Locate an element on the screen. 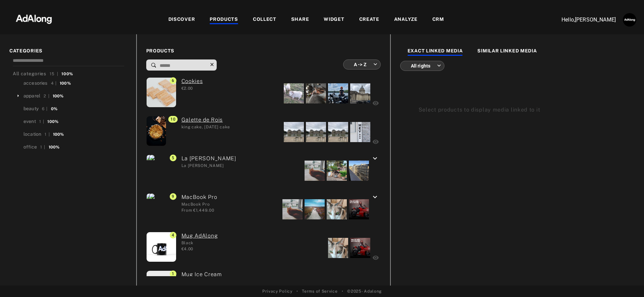  span: PRODUCTS is located at coordinates (264, 51).